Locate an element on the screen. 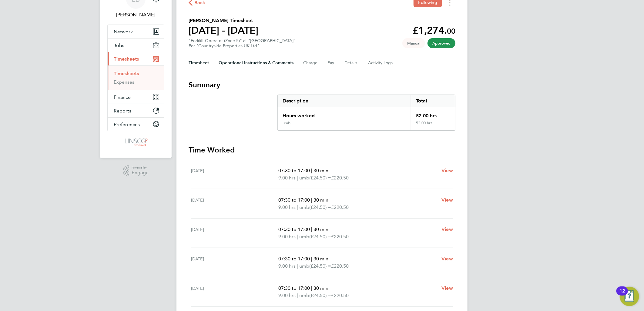  span: This timesheet was manually created. is located at coordinates (414, 43).